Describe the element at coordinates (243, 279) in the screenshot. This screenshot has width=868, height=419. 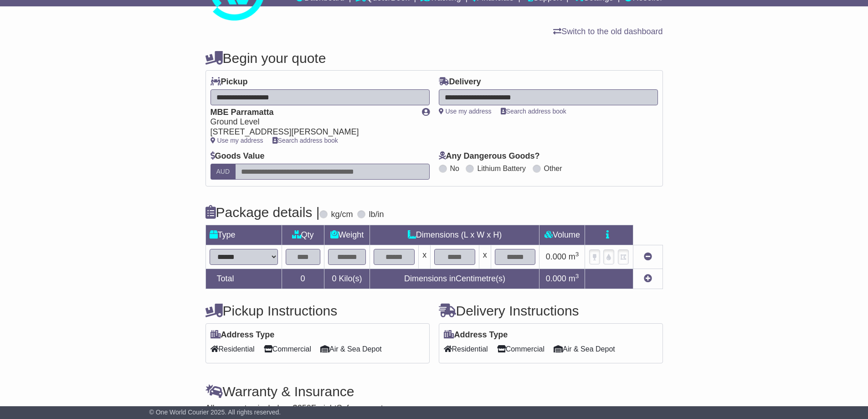
I see `td: Total` at that location.